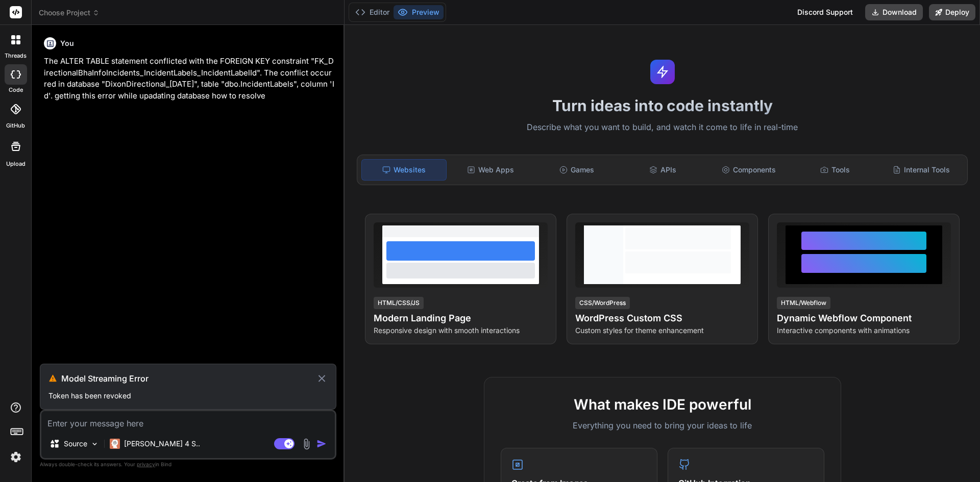 This screenshot has width=980, height=482. What do you see at coordinates (921, 170) in the screenshot?
I see `div: Internal Tools` at bounding box center [921, 170].